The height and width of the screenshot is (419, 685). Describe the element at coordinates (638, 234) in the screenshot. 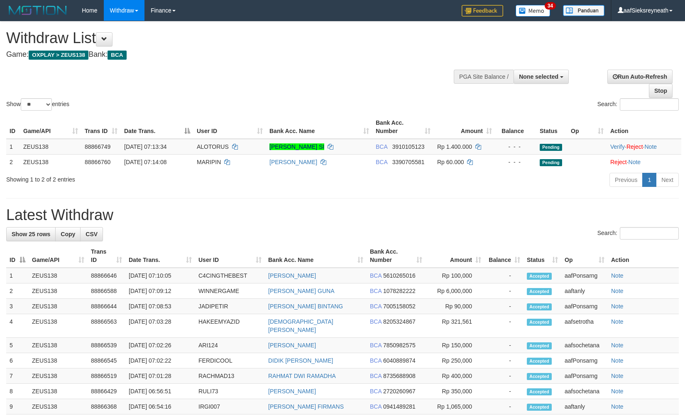

I see `label: Search:` at that location.